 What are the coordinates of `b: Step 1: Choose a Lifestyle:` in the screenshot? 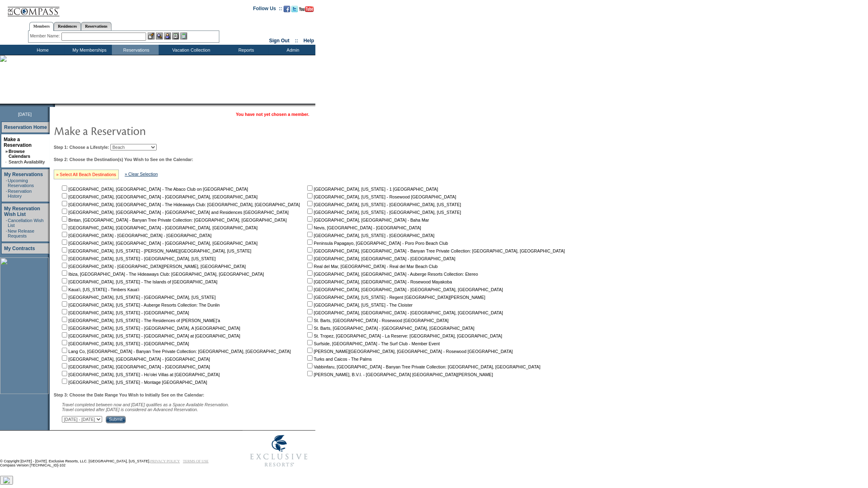 It's located at (82, 147).